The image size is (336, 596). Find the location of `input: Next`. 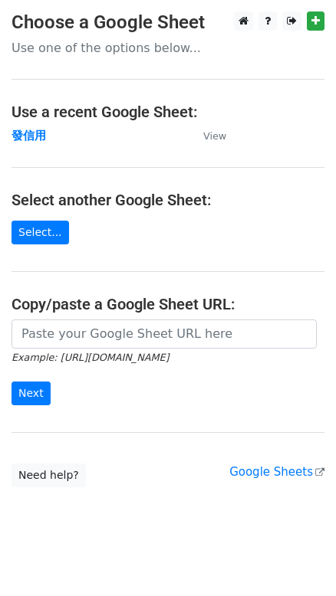

input: Next is located at coordinates (31, 393).